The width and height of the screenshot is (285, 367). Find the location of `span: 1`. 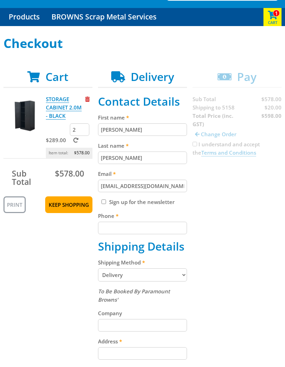

span: 1 is located at coordinates (276, 13).